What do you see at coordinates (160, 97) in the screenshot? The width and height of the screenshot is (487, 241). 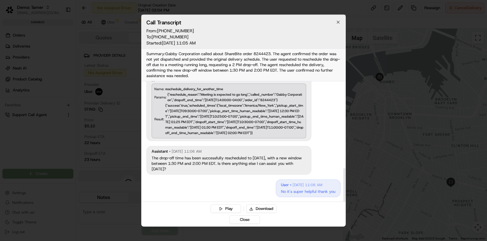 I see `span: Params:` at bounding box center [160, 97].